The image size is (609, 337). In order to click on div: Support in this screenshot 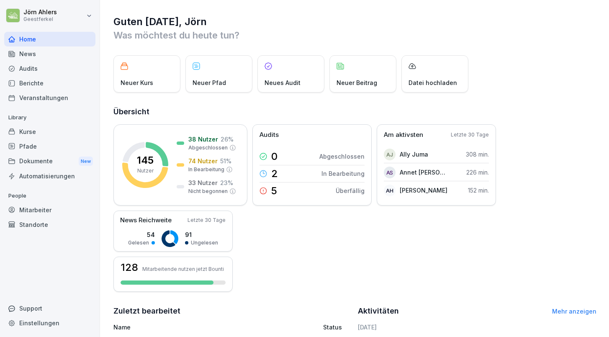, I will do `click(50, 308)`.